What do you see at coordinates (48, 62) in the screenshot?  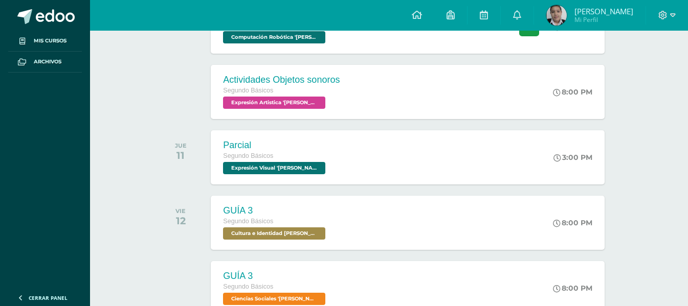 I see `span: Archivos` at bounding box center [48, 62].